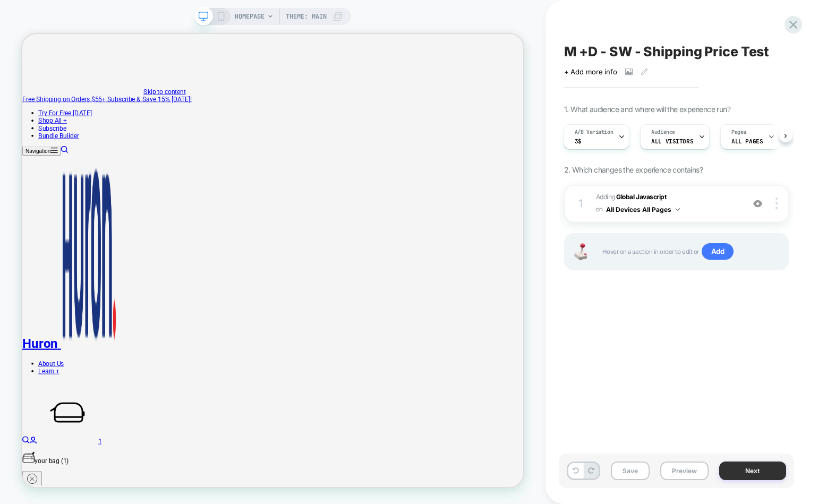 The image size is (818, 504). What do you see at coordinates (753, 470) in the screenshot?
I see `button: Next` at bounding box center [753, 470].